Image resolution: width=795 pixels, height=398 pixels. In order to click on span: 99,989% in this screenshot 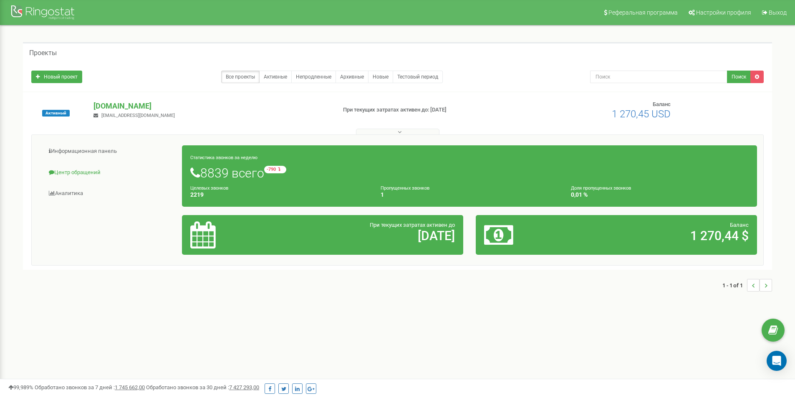, I will do `click(21, 387)`.